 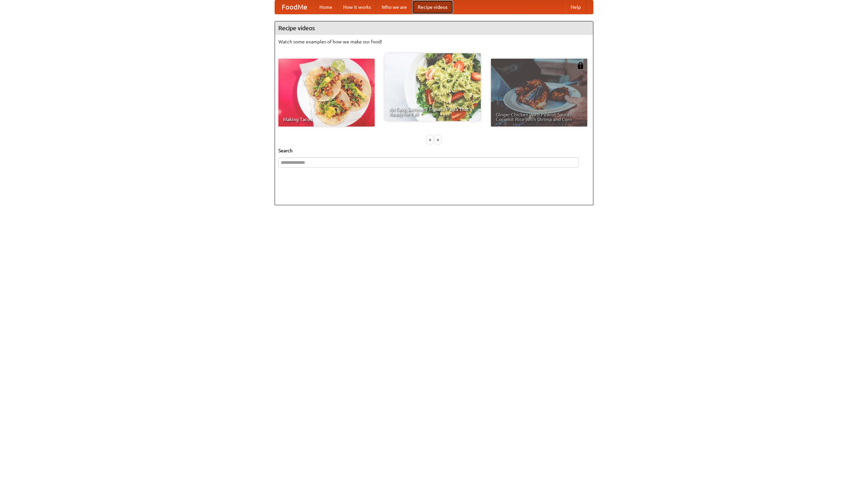 I want to click on a: Help, so click(x=576, y=7).